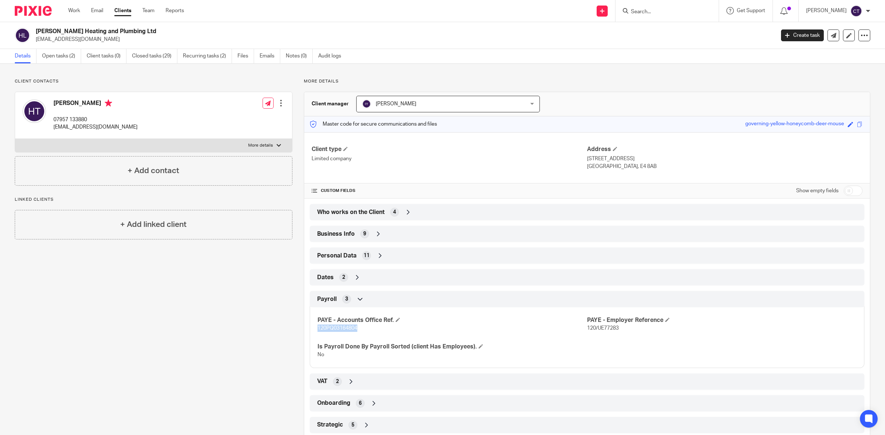  I want to click on span: Strategic, so click(330, 425).